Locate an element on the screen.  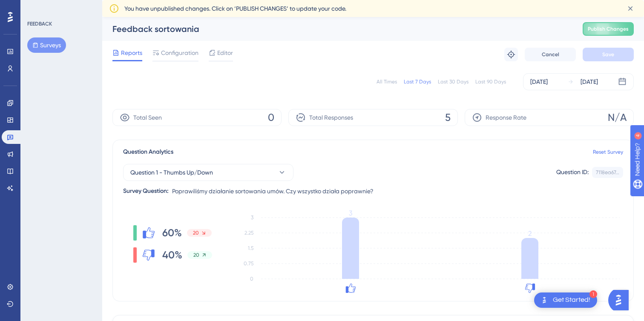
span: N/A is located at coordinates (617, 118).